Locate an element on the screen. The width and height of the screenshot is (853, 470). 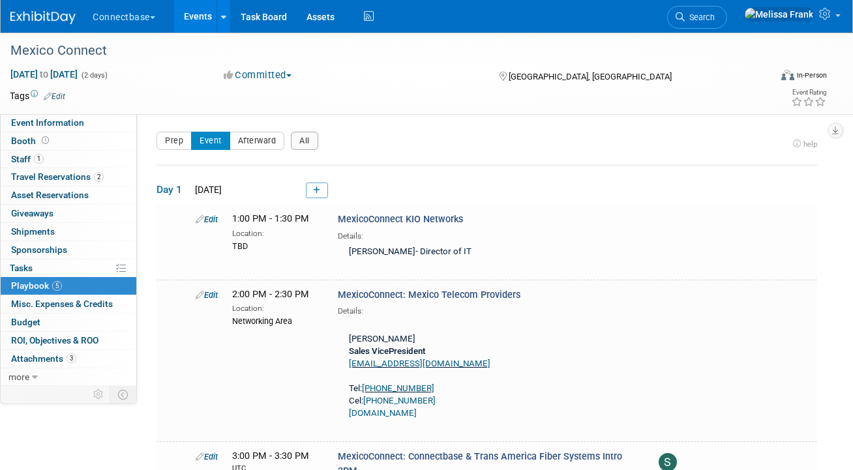
span: (2 days) is located at coordinates (94, 75).